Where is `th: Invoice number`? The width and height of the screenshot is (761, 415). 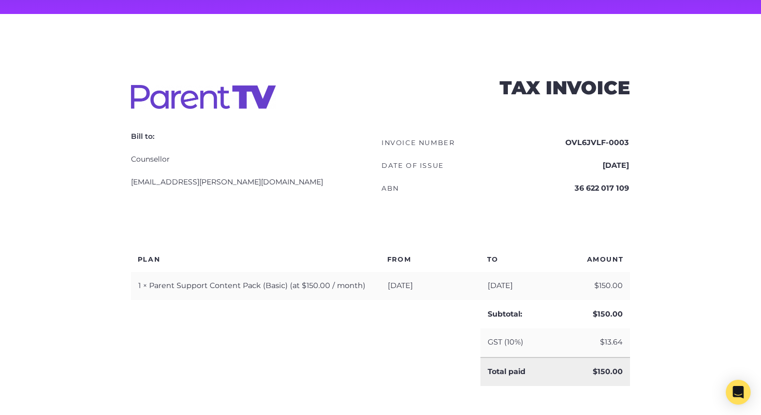 th: Invoice number is located at coordinates (443, 143).